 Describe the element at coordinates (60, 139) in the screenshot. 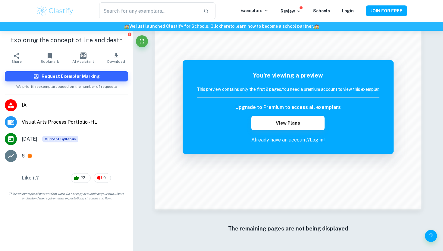

I see `div: This exemplar is based on the current syllabus. Feel free to refer to it for inspiration/ideas wh...` at that location.